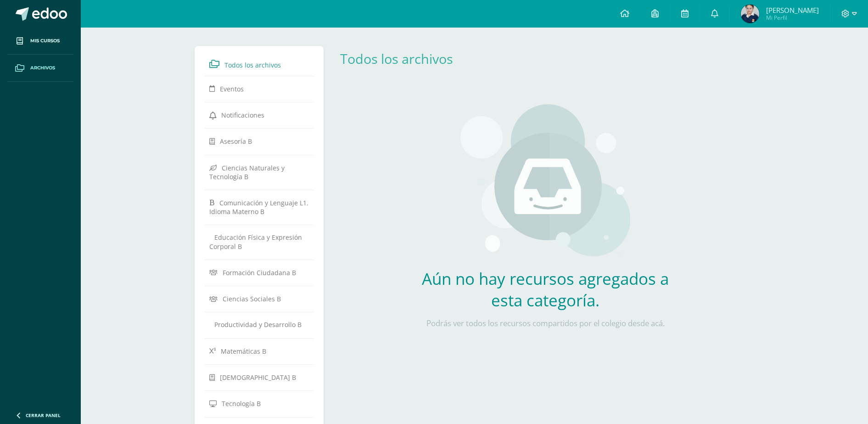 This screenshot has width=868, height=424. Describe the element at coordinates (40, 68) in the screenshot. I see `a: Archivos` at that location.